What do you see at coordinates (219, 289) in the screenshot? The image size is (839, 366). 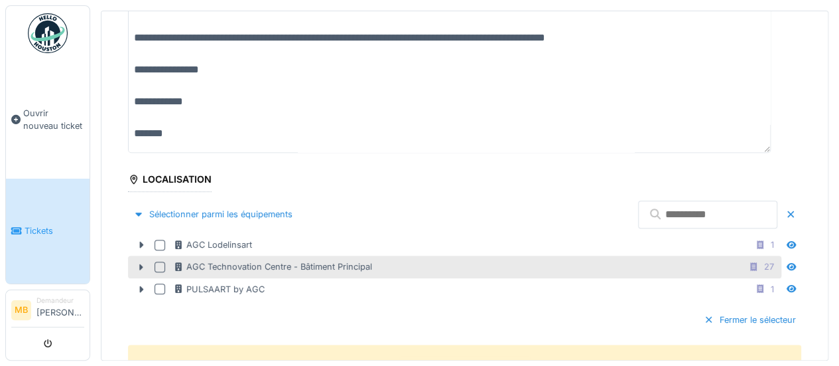 I see `div: PULSAART by AGC` at bounding box center [219, 289].